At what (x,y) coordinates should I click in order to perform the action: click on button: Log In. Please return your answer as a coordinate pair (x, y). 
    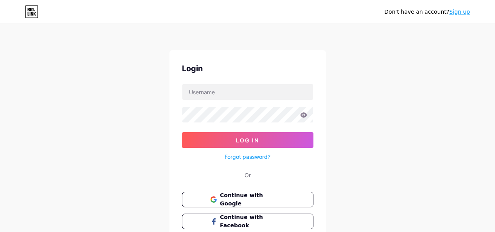
    Looking at the image, I should click on (248, 140).